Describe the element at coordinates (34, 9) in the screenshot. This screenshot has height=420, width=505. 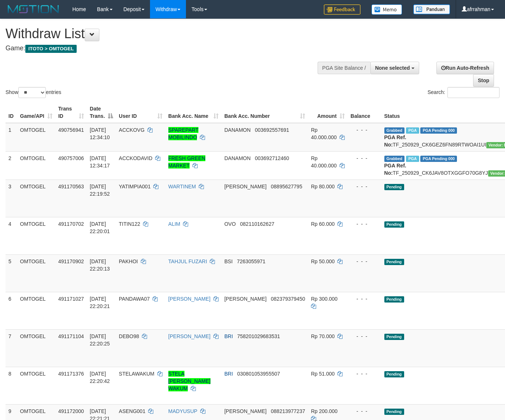
I see `img: MOTION_logo.png` at that location.